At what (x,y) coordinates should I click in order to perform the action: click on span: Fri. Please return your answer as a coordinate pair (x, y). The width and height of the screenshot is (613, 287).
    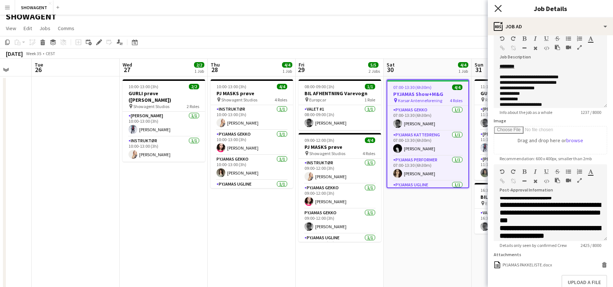
    Looking at the image, I should click on (301, 65).